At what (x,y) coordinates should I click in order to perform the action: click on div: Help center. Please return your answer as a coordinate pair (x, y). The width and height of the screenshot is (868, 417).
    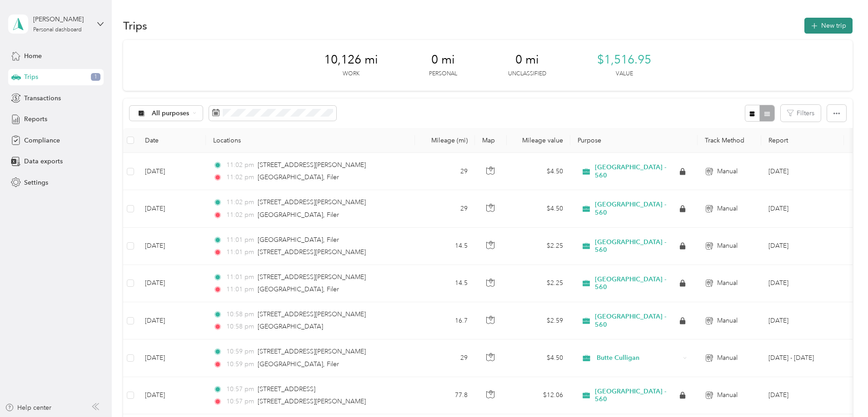
    Looking at the image, I should click on (28, 408).